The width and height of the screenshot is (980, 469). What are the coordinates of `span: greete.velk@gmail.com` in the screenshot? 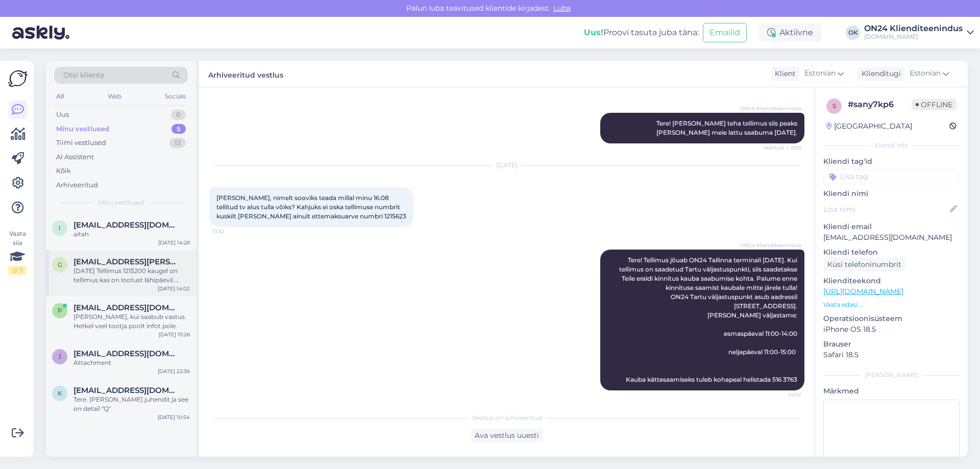 It's located at (126, 262).